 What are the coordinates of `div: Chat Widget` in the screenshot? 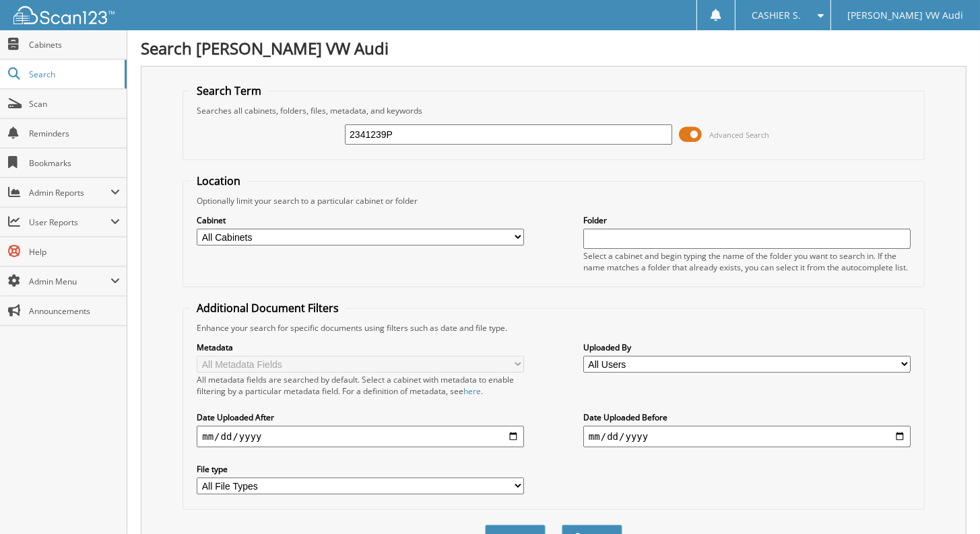 It's located at (946, 502).